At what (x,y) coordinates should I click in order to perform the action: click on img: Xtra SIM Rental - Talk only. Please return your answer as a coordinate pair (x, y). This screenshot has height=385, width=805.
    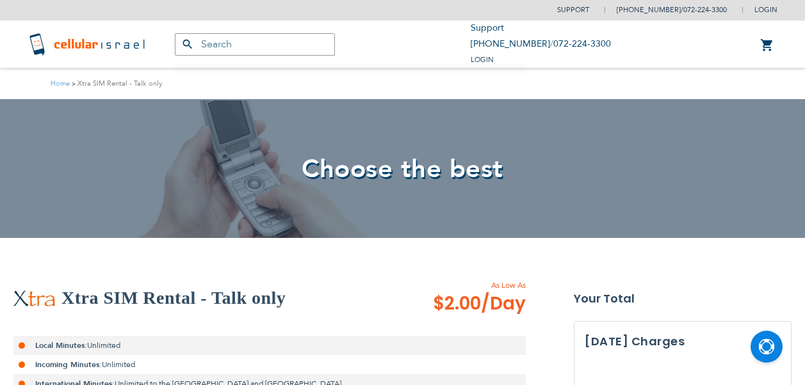
    Looking at the image, I should click on (34, 298).